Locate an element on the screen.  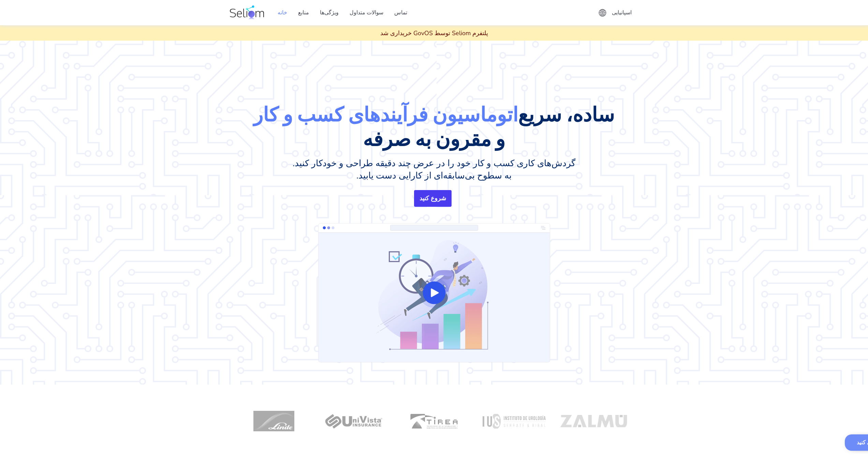
font: خانه is located at coordinates (282, 13).